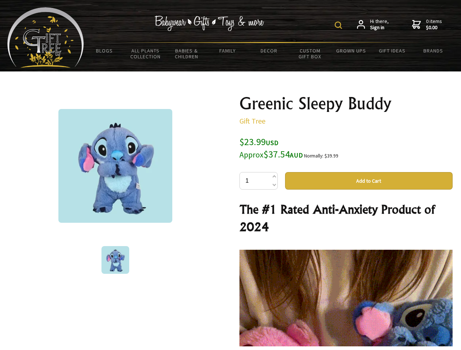  What do you see at coordinates (346, 104) in the screenshot?
I see `h1: Greenic Sleepy Buddy` at bounding box center [346, 104].